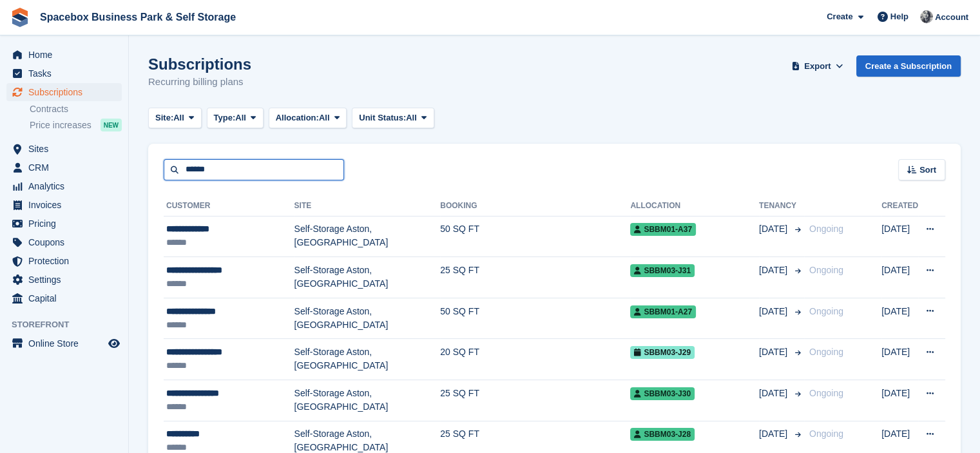 This screenshot has width=980, height=453. Describe the element at coordinates (200, 82) in the screenshot. I see `p: Recurring billing plans` at that location.